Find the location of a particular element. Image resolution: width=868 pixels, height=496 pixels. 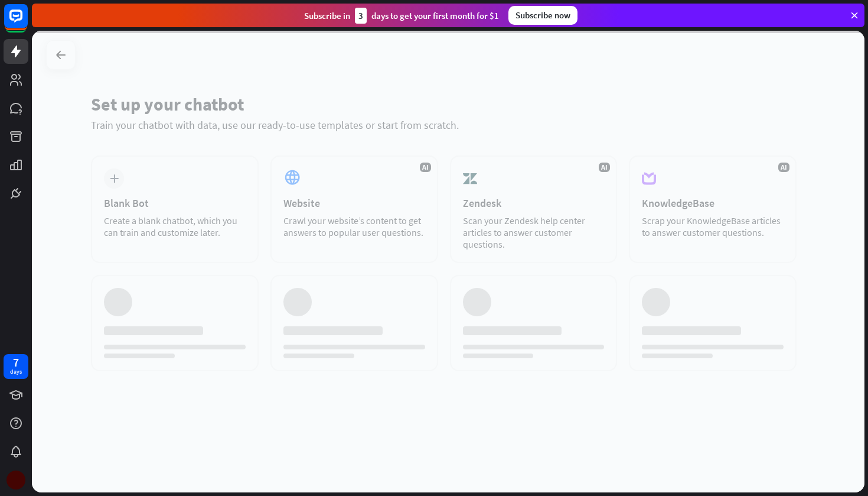

div: Subscribe in days to get your first month for $1 is located at coordinates (402, 15).